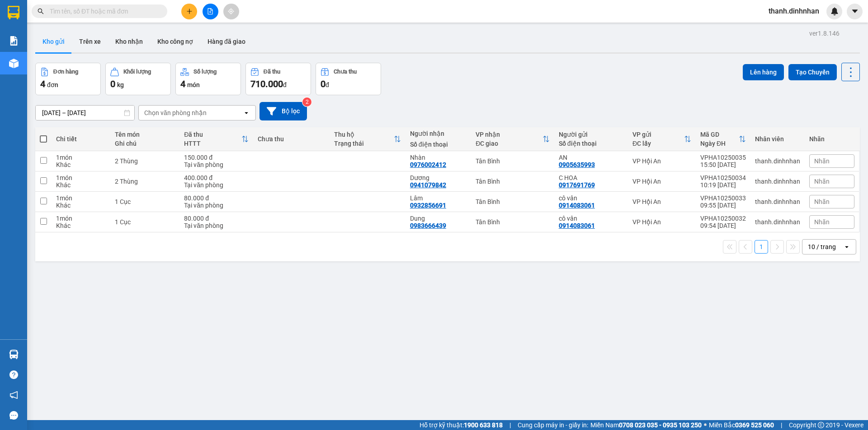  Describe the element at coordinates (483, 426) in the screenshot. I see `strong: 1900 633 818` at that location.